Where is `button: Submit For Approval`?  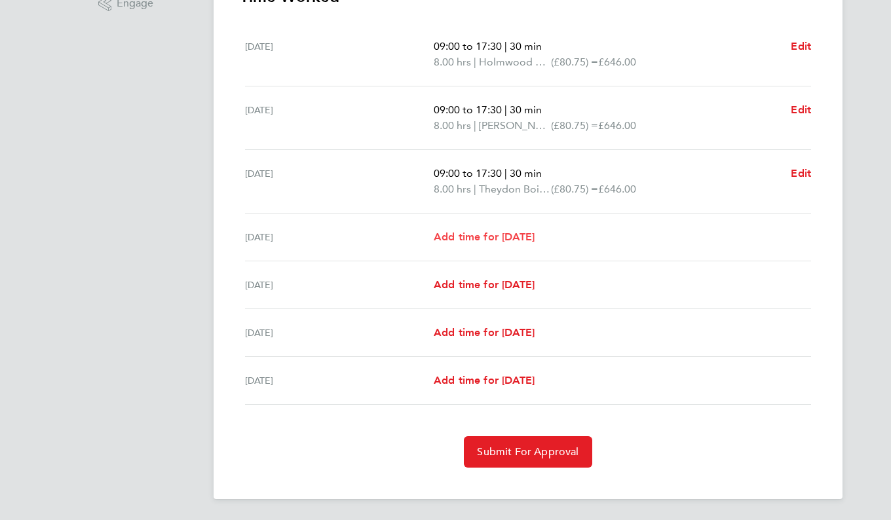
button: Submit For Approval is located at coordinates (527, 452).